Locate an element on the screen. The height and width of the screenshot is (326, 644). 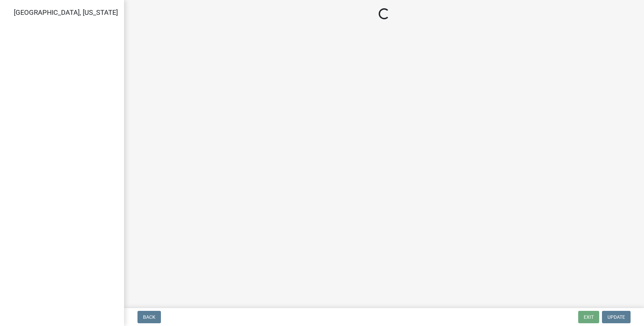
button: Exit is located at coordinates (589, 317).